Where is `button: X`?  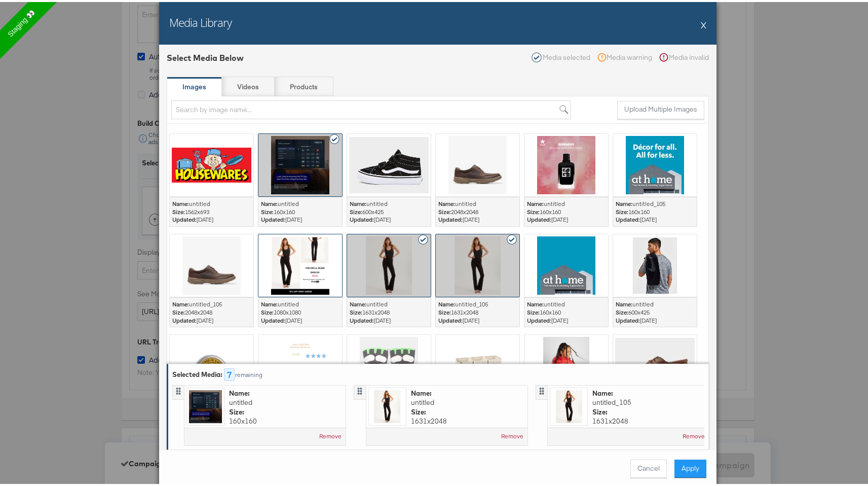 button: X is located at coordinates (703, 23).